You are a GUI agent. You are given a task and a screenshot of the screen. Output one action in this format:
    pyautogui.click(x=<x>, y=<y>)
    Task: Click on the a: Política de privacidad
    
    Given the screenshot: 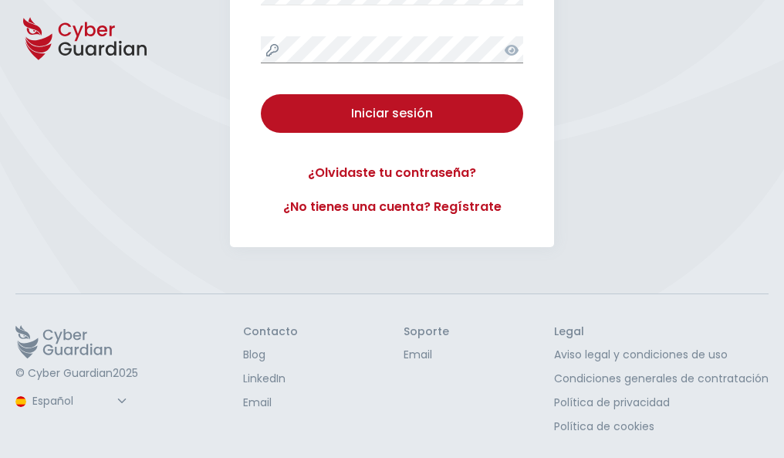 What is the action you would take?
    pyautogui.click(x=662, y=402)
    